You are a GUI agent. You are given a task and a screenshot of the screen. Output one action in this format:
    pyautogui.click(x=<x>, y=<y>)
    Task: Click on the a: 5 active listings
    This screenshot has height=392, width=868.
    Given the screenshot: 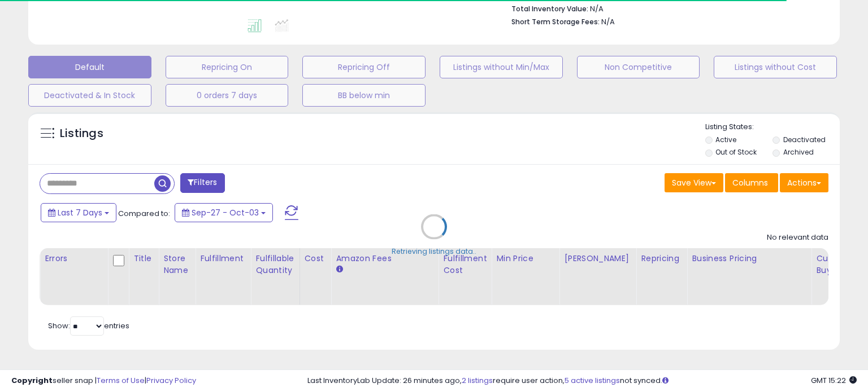 What is the action you would take?
    pyautogui.click(x=592, y=381)
    